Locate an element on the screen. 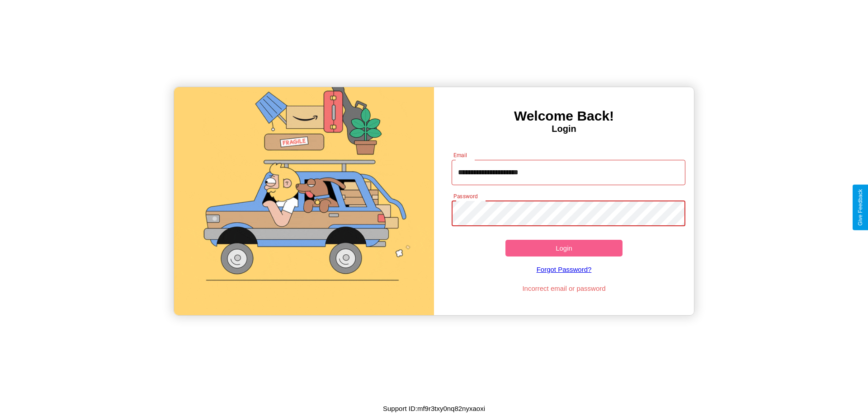 The image size is (868, 415). img: gif is located at coordinates (304, 201).